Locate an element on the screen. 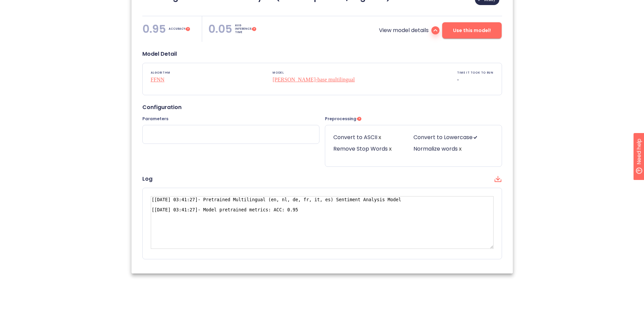 This screenshot has width=644, height=313. p: ACCURACY is located at coordinates (177, 29).